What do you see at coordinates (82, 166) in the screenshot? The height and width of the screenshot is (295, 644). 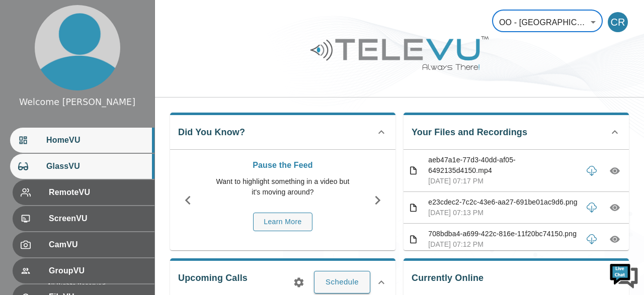 I see `div: GlassVU` at bounding box center [82, 166].